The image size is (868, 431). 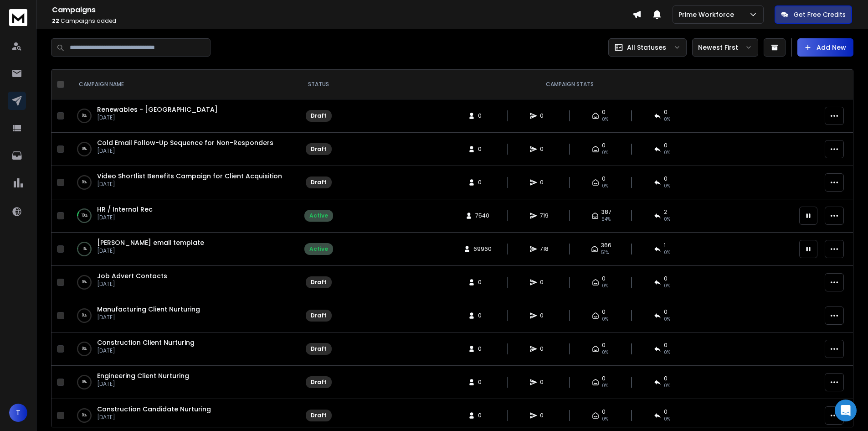 I want to click on span: Construction Client Nurturing, so click(x=146, y=343).